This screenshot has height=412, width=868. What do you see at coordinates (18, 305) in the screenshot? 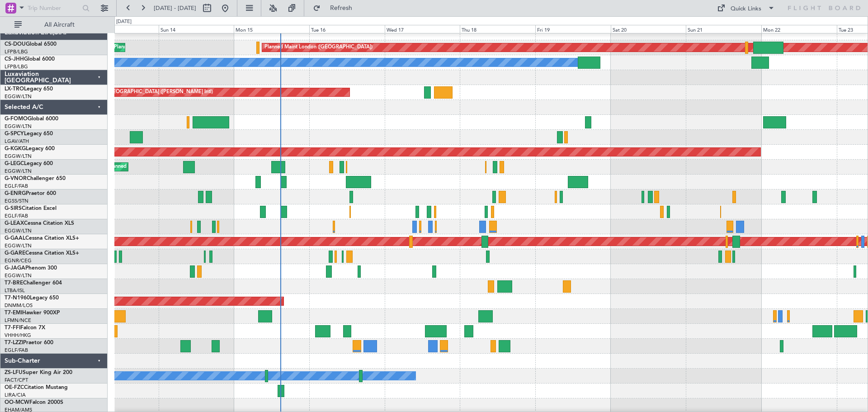
I see `a: DNMM/LOS` at bounding box center [18, 305].